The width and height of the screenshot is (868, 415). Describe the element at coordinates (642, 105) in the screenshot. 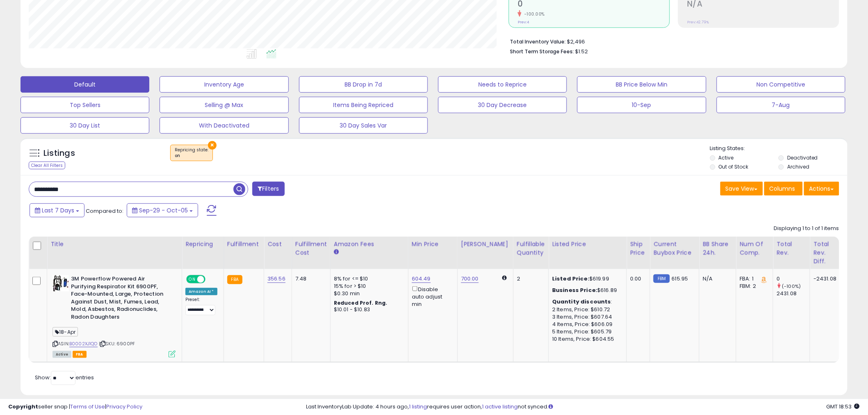

I see `button: 10-Sep` at that location.